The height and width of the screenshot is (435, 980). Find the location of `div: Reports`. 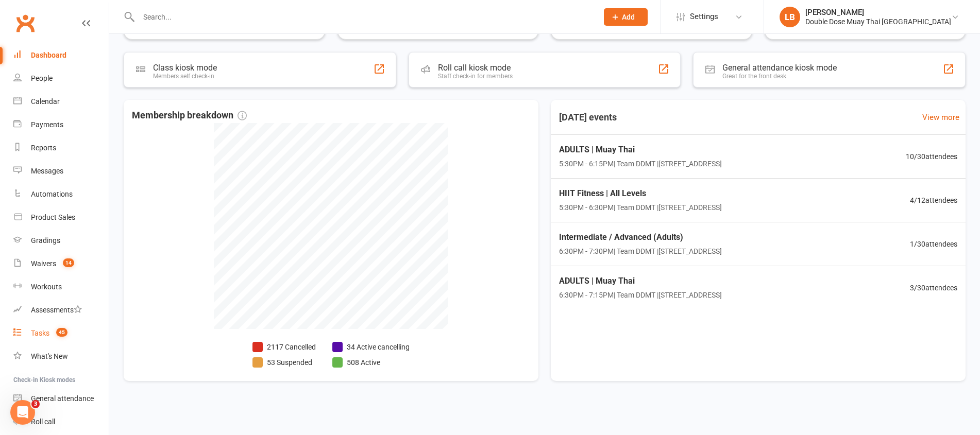

div: Reports is located at coordinates (44, 148).